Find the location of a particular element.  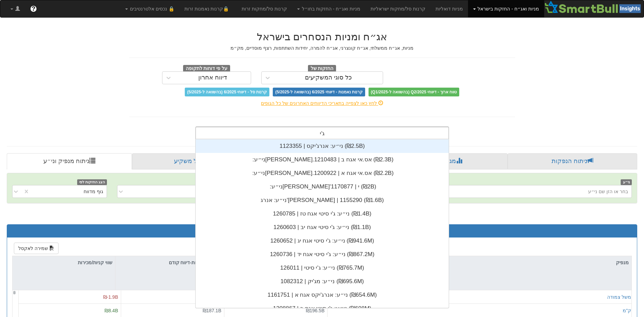

button: שמירה לאקסל is located at coordinates (36, 248).